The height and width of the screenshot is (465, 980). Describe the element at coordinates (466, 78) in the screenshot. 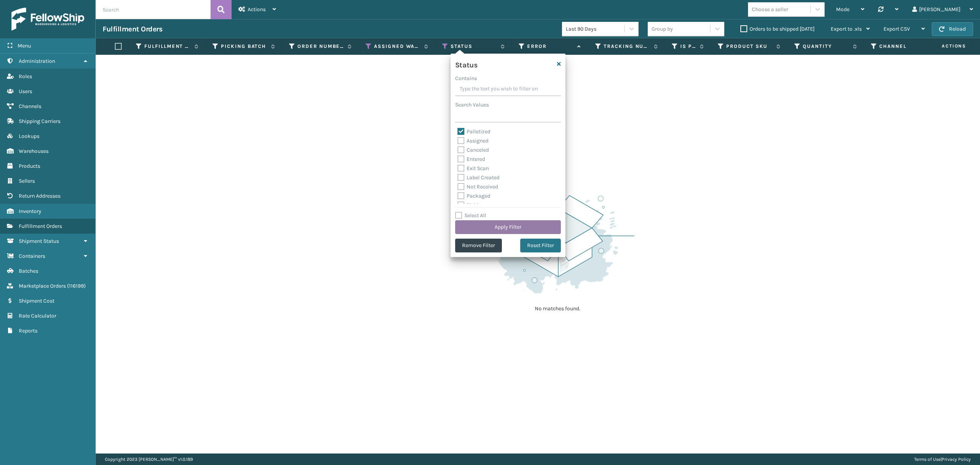

I see `label: Contains` at that location.